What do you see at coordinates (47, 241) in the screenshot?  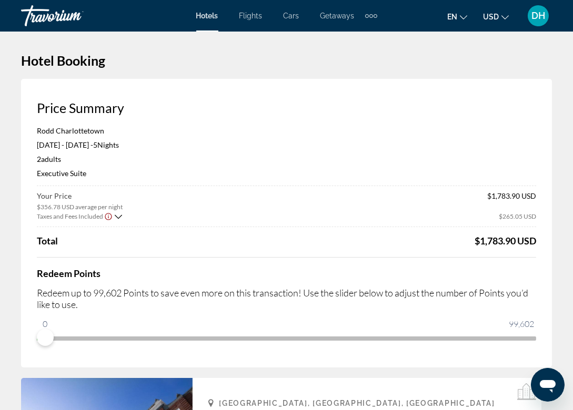 I see `span: Total` at bounding box center [47, 241].